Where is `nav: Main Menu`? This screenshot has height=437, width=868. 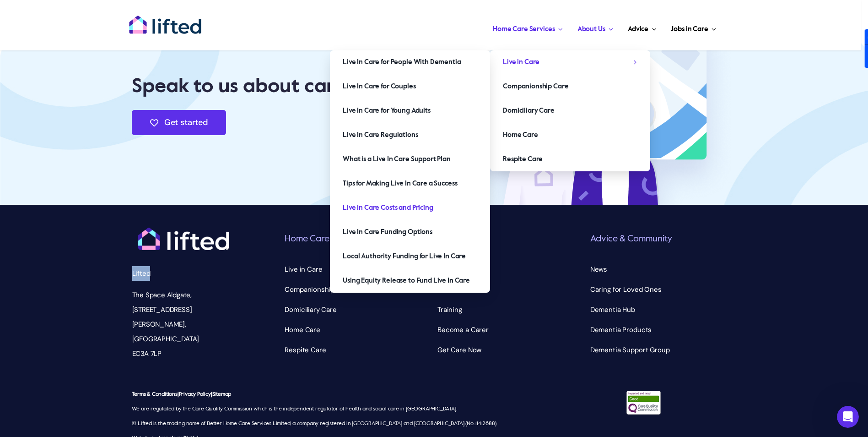
nav: Main Menu is located at coordinates (475, 27).